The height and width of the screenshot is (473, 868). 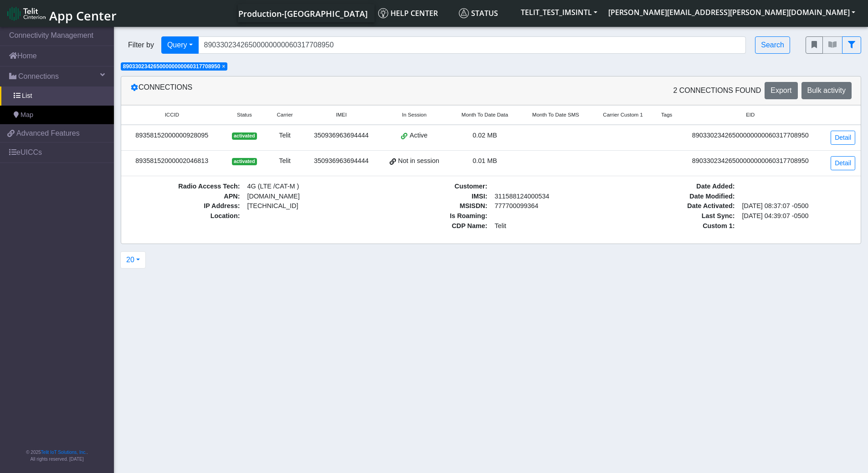 I want to click on span: 777700099364, so click(x=549, y=206).